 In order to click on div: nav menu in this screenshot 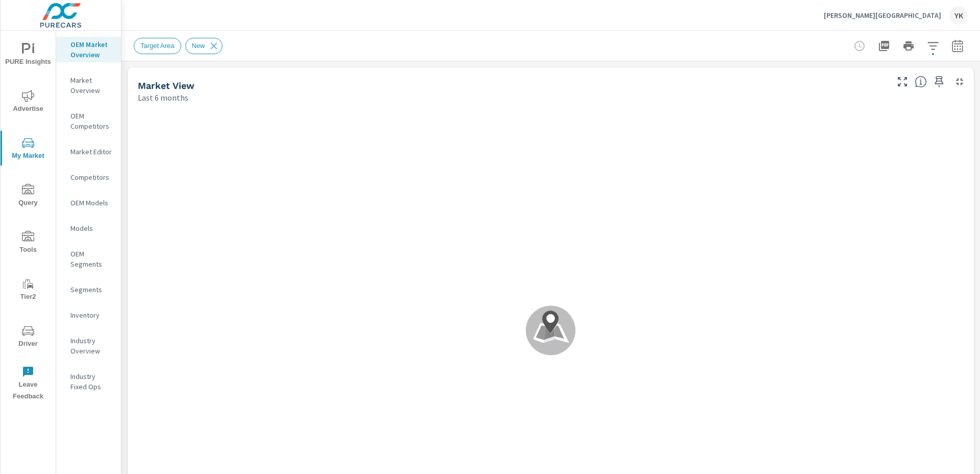, I will do `click(28, 219)`.